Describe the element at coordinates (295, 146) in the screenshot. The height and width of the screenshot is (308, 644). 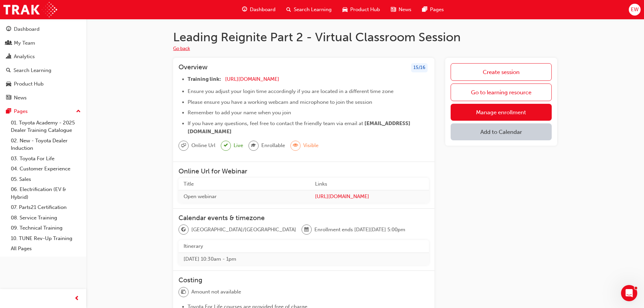
I see `span: eye-icon` at that location.